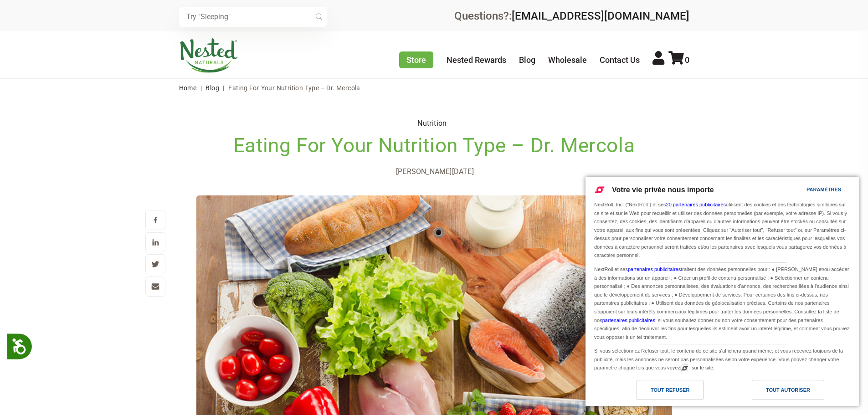 The height and width of the screenshot is (415, 868). What do you see at coordinates (788, 390) in the screenshot?
I see `div: Tout autoriser` at bounding box center [788, 390].